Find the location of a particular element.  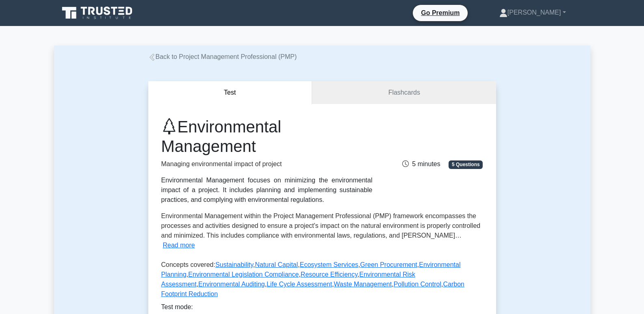

a: Life Cycle Assessment is located at coordinates (299, 284).